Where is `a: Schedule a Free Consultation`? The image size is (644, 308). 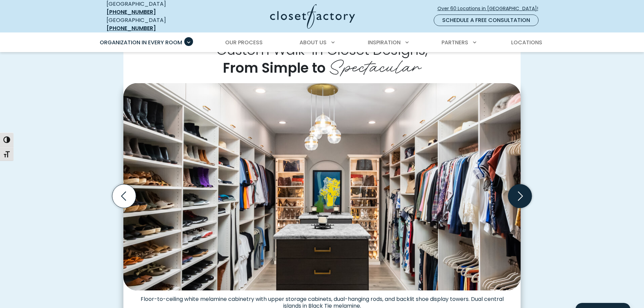
a: Schedule a Free Consultation is located at coordinates (486, 20).